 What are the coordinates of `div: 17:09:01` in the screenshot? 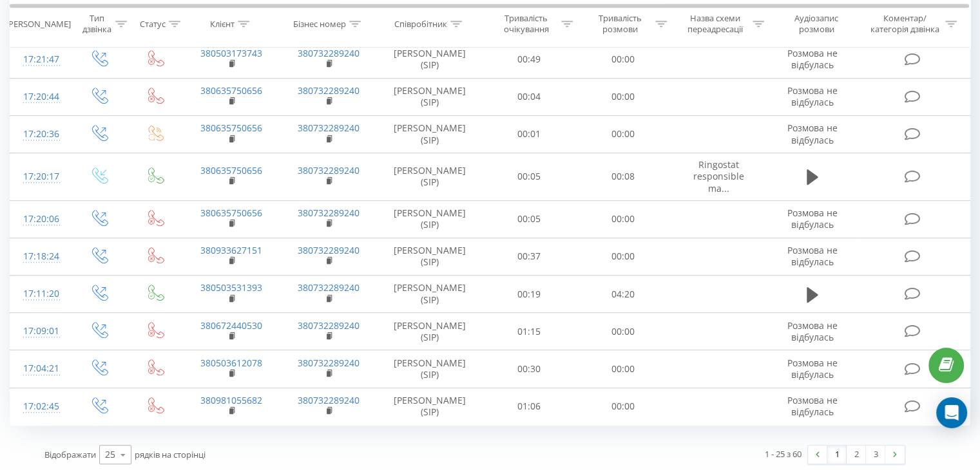 It's located at (40, 331).